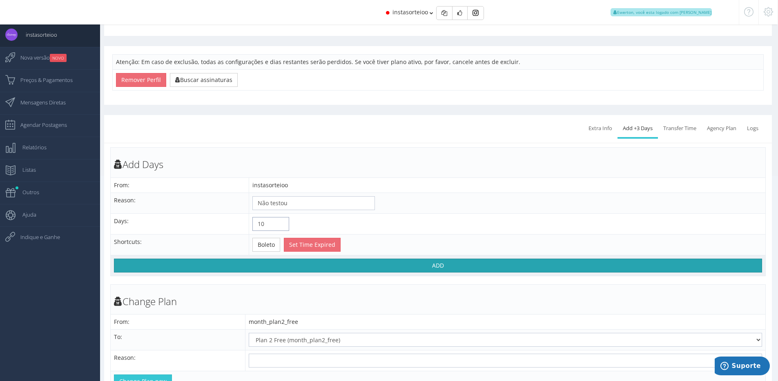 Image resolution: width=778 pixels, height=381 pixels. What do you see at coordinates (460, 13) in the screenshot?
I see `div: Basic example` at bounding box center [460, 13].